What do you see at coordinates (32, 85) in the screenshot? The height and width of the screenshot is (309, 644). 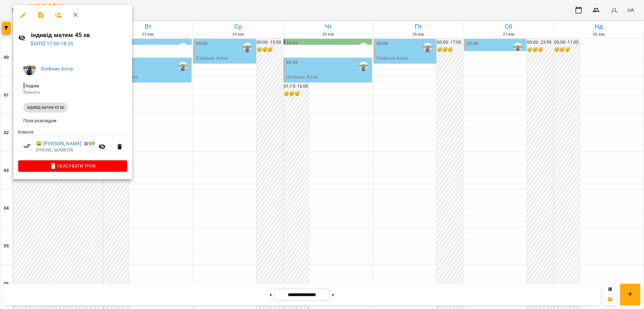 I see `span: - Індив` at bounding box center [32, 85].